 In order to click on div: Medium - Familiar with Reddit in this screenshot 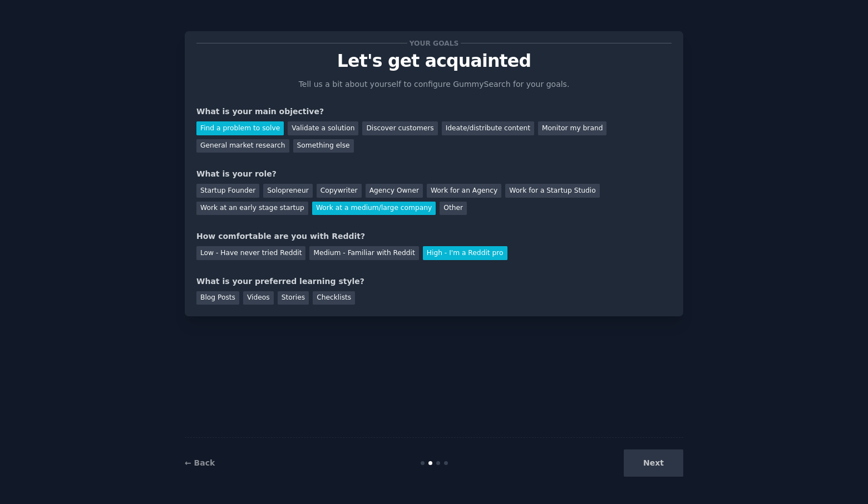, I will do `click(364, 253)`.